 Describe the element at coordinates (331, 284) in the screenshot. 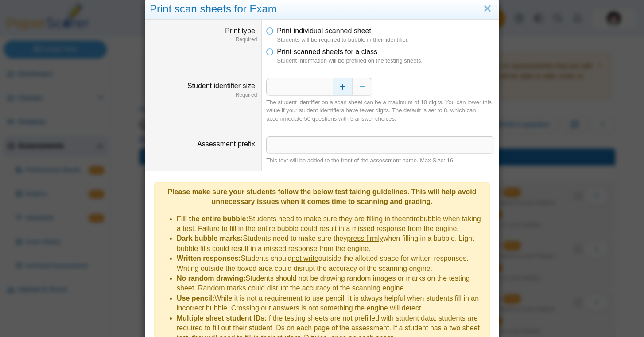

I see `li: Students should not be drawing random images or marks on the testing sheet. Random marks could di...` at that location.